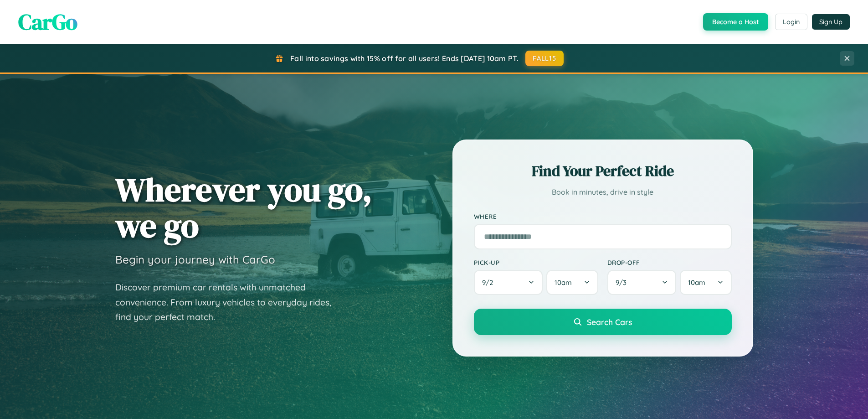  Describe the element at coordinates (545, 58) in the screenshot. I see `button: FALL15` at that location.